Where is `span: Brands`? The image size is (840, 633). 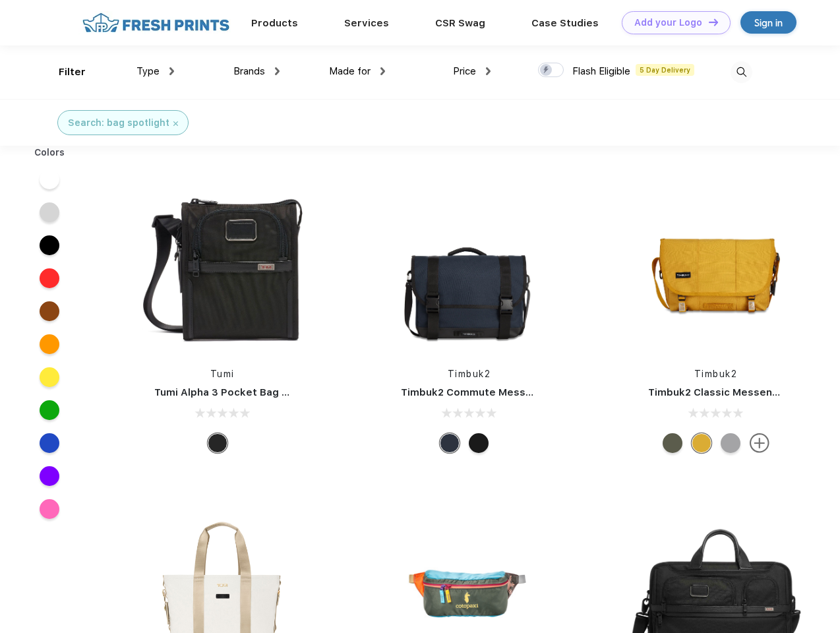
span: Brands is located at coordinates (249, 71).